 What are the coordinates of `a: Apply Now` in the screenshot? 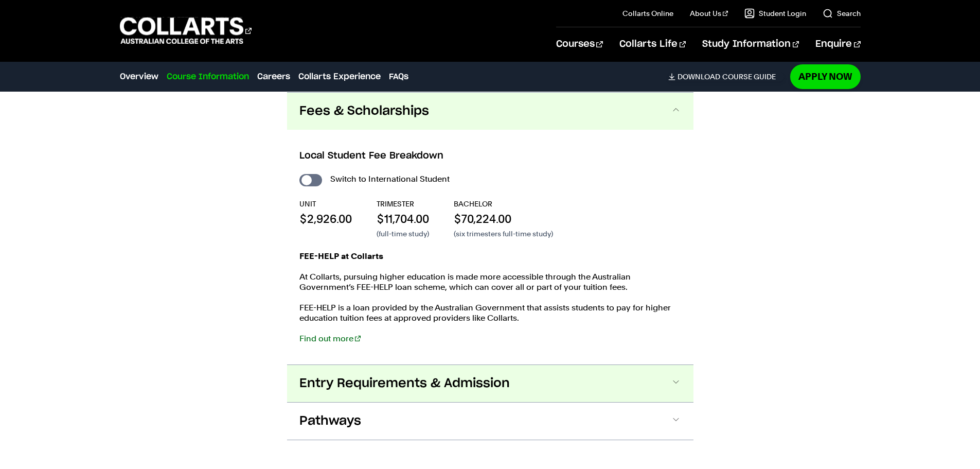 It's located at (825, 76).